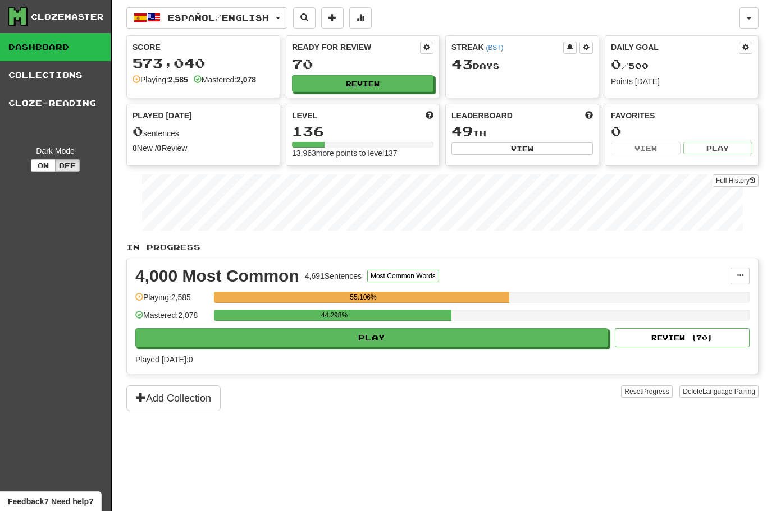  Describe the element at coordinates (681, 116) in the screenshot. I see `div: Favorites` at that location.